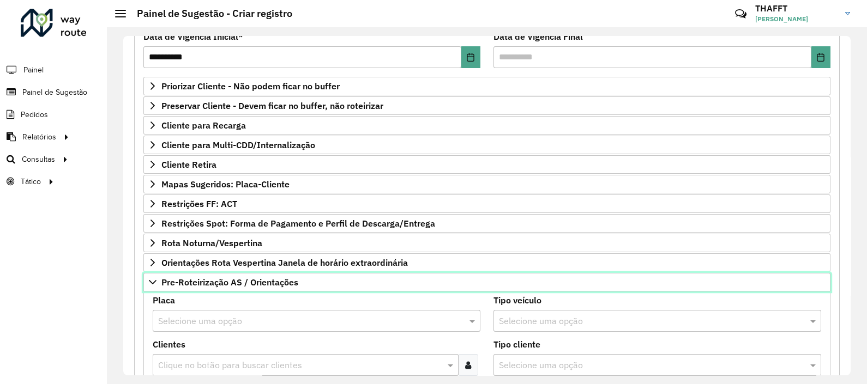  What do you see at coordinates (487, 204) in the screenshot?
I see `a: Restrições FF: ACT` at bounding box center [487, 204].